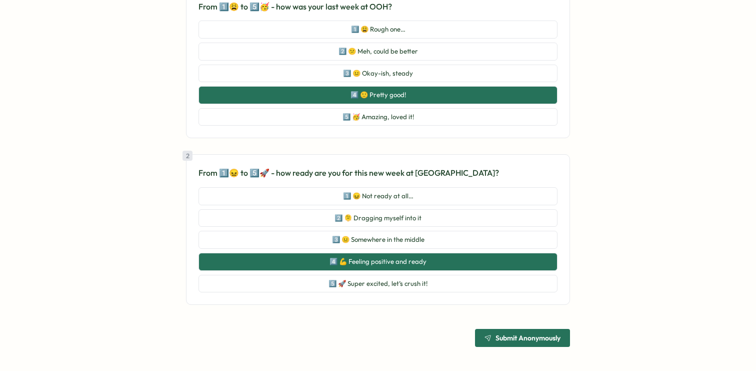  What do you see at coordinates (378, 74) in the screenshot?
I see `button: 3️⃣ 😐 Okay-ish, steady` at bounding box center [378, 74].